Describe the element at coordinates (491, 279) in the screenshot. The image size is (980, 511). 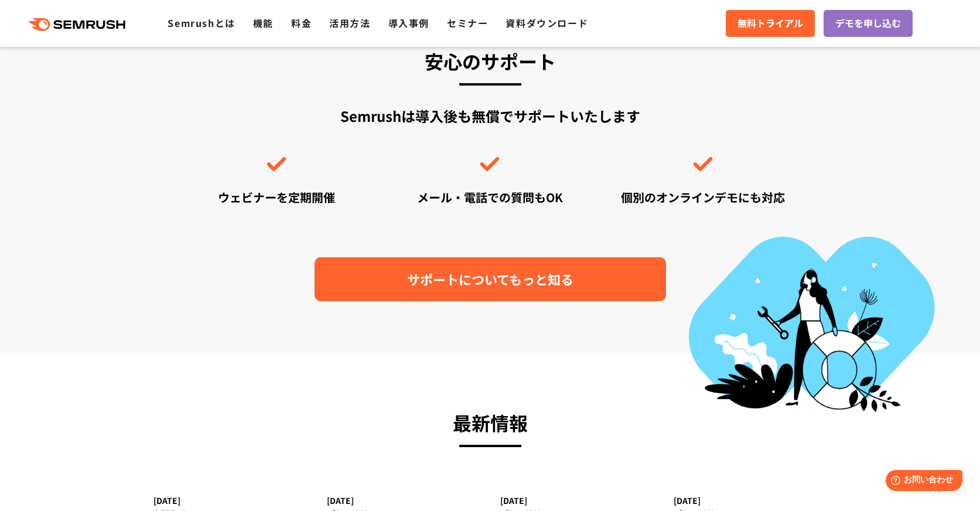
I see `span: サポートについてもっと知る` at that location.